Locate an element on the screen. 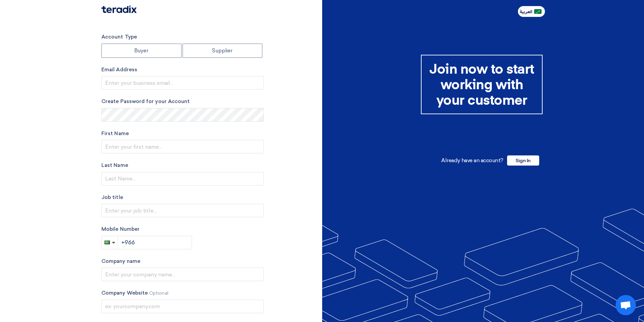  label: Email Address is located at coordinates (182, 69).